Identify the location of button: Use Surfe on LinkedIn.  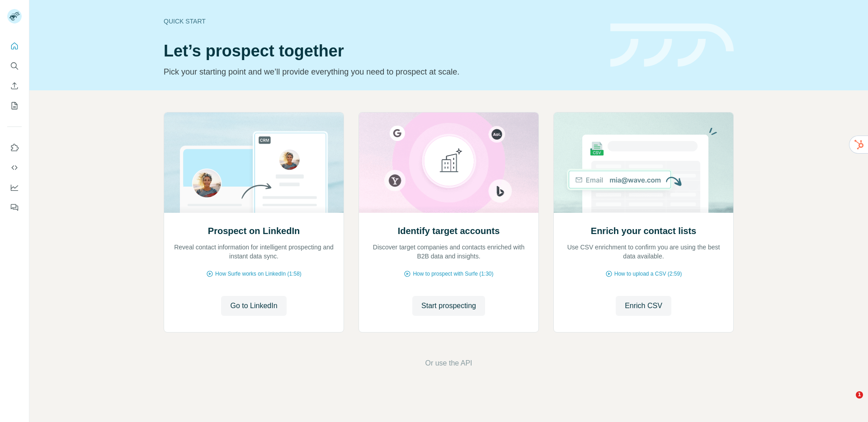
(14, 148).